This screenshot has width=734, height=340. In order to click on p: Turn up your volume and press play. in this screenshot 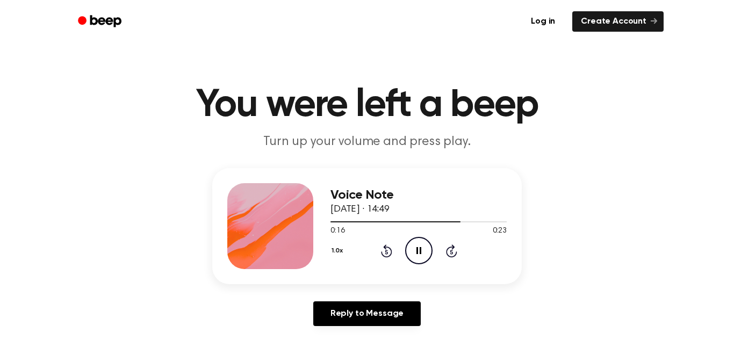, I will do `click(367, 142)`.